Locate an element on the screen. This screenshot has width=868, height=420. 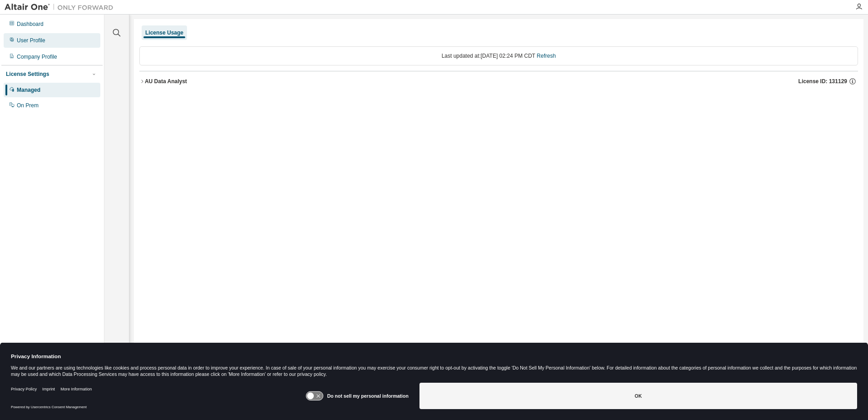
div: Company Profile is located at coordinates (37, 57).